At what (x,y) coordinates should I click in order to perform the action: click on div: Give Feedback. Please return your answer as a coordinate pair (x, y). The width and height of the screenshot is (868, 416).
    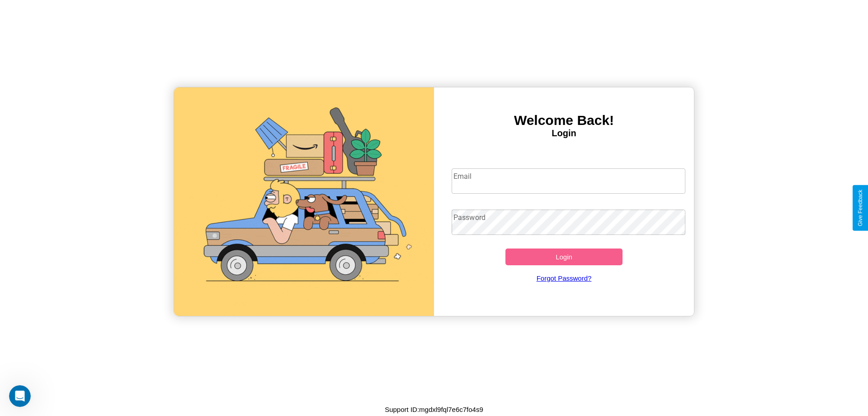
    Looking at the image, I should click on (861, 208).